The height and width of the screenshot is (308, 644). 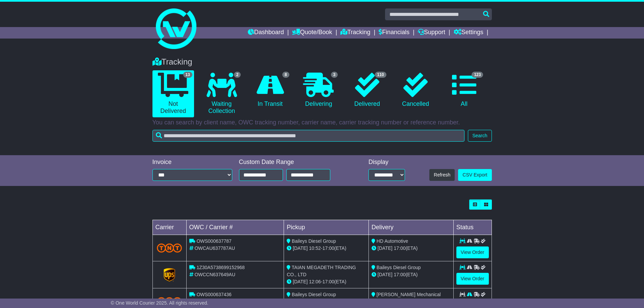 I want to click on td: Carrier, so click(x=169, y=228).